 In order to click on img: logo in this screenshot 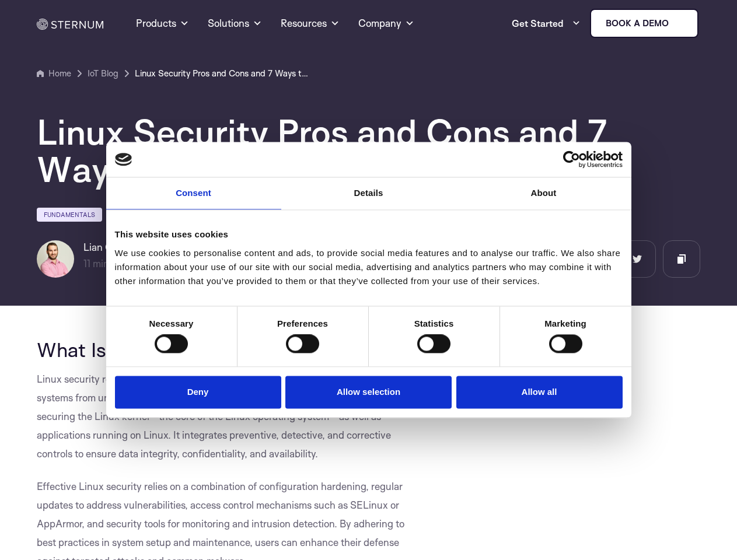, I will do `click(124, 159)`.